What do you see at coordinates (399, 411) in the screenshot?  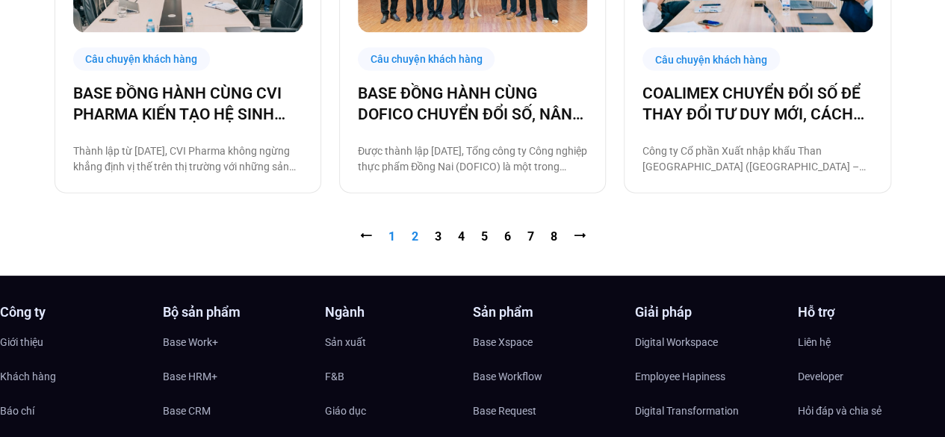 I see `a: Giáo dục` at bounding box center [399, 411].